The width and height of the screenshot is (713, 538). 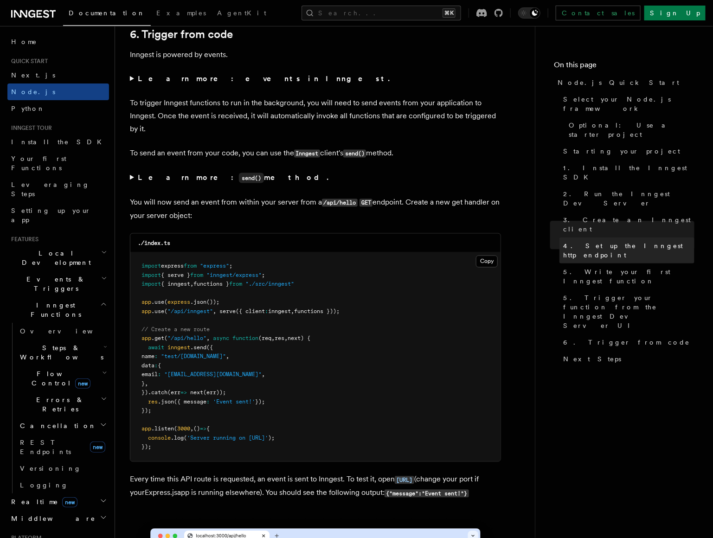 What do you see at coordinates (628, 198) in the screenshot?
I see `span: 2. Run the Inngest Dev Server` at bounding box center [628, 198].